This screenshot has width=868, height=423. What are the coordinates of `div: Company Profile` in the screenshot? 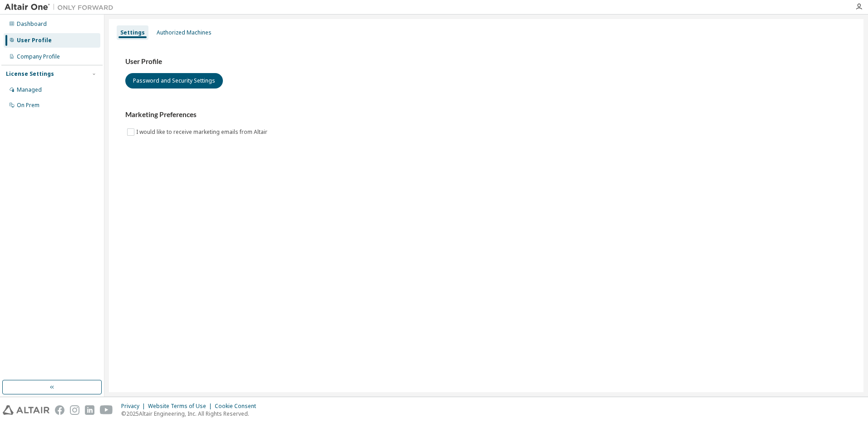 It's located at (38, 57).